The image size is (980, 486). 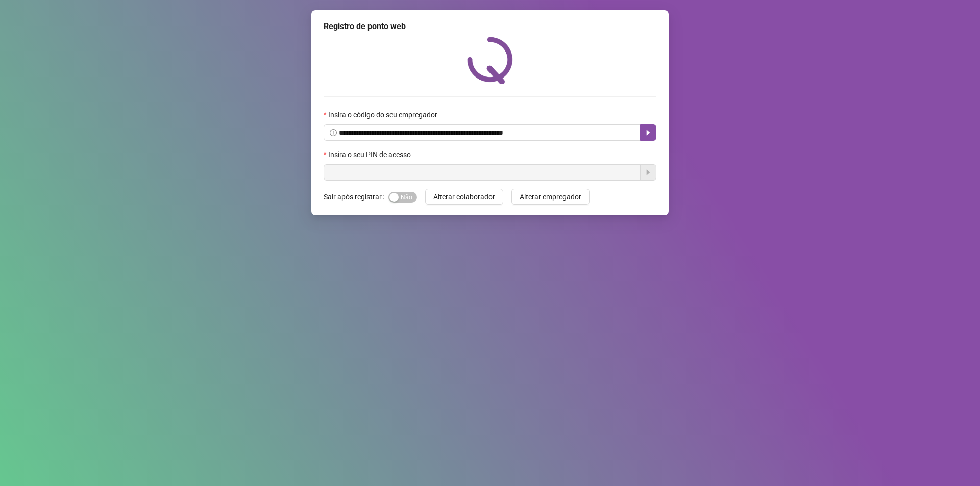 What do you see at coordinates (551, 197) in the screenshot?
I see `button: Alterar empregador` at bounding box center [551, 197].